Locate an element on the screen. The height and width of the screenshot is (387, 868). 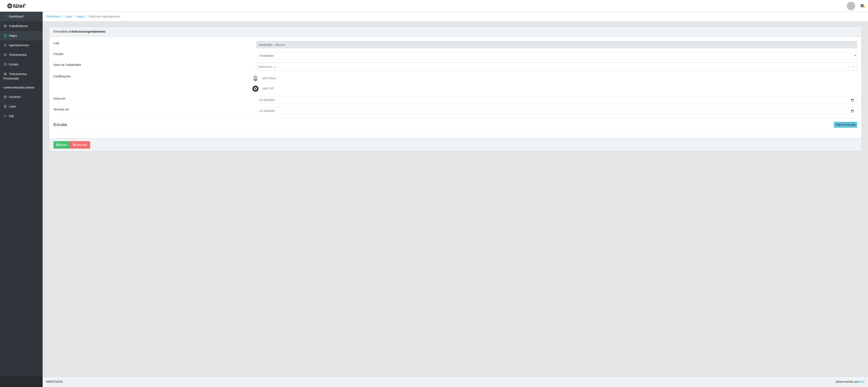
img: iWof VIP is located at coordinates (257, 89).